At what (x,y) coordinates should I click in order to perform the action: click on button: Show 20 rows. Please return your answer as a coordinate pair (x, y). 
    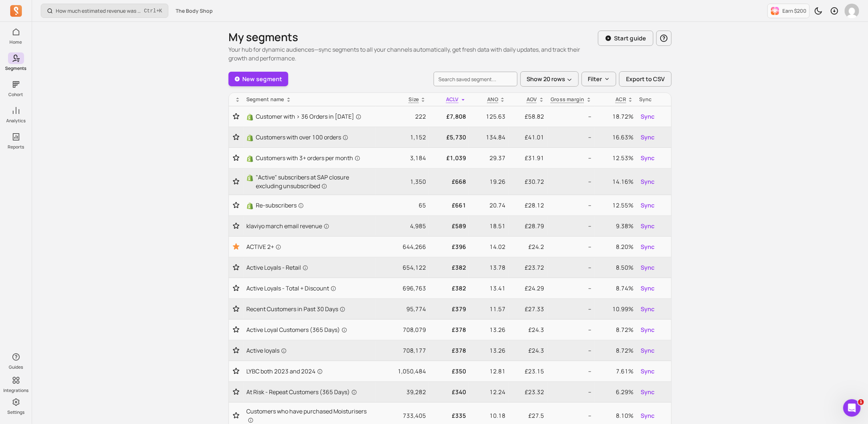
    Looking at the image, I should click on (549, 79).